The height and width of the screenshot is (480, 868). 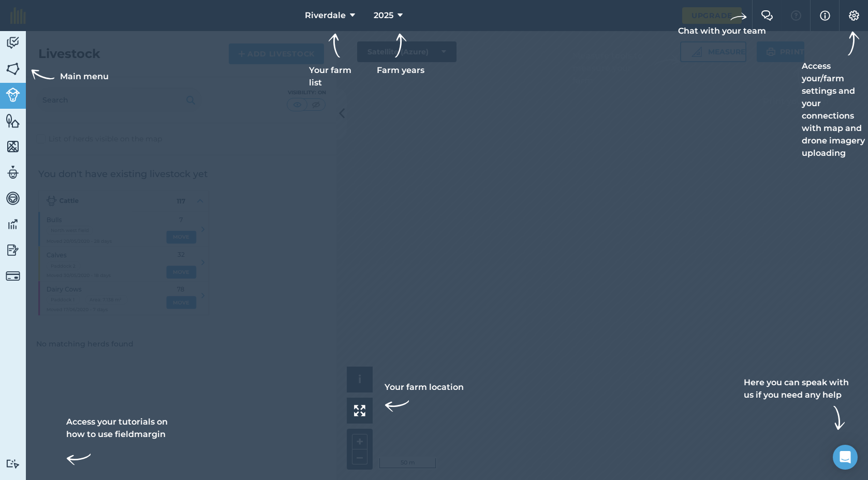 I want to click on div: Farm years, so click(x=401, y=55).